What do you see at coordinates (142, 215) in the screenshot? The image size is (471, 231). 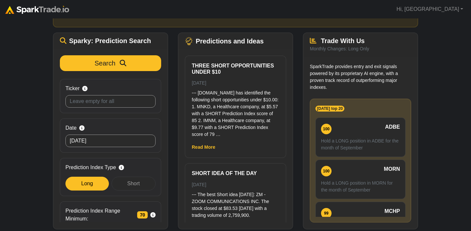 I see `span: 70` at bounding box center [142, 215].